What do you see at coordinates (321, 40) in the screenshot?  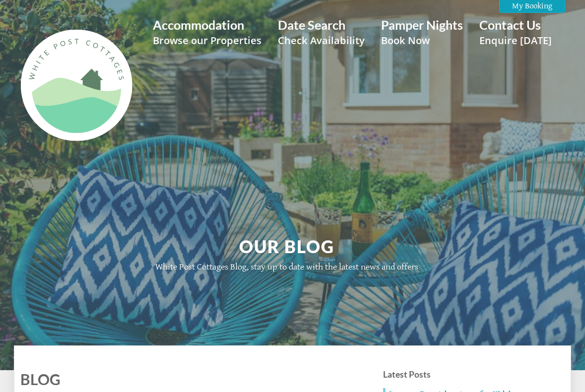 I see `small: Check Availability` at bounding box center [321, 40].